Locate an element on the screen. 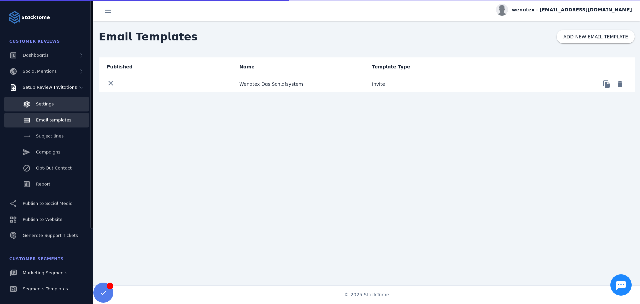 The image size is (640, 304). span: Segments Templates is located at coordinates (45, 288).